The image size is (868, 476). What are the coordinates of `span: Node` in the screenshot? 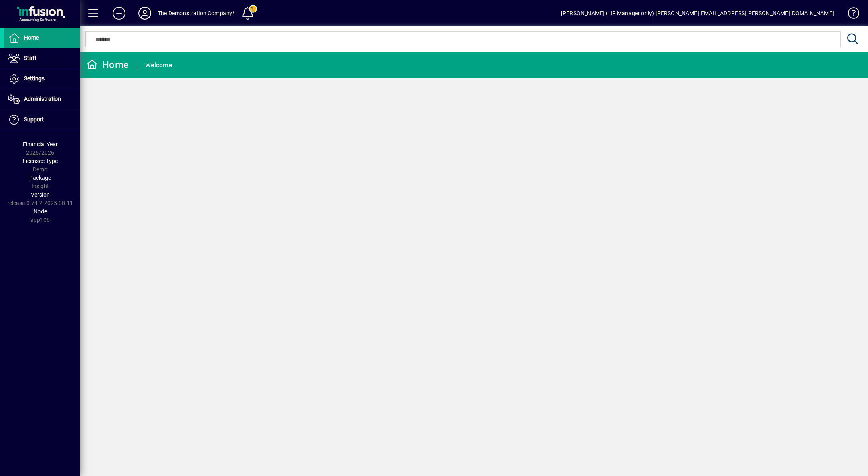 It's located at (40, 211).